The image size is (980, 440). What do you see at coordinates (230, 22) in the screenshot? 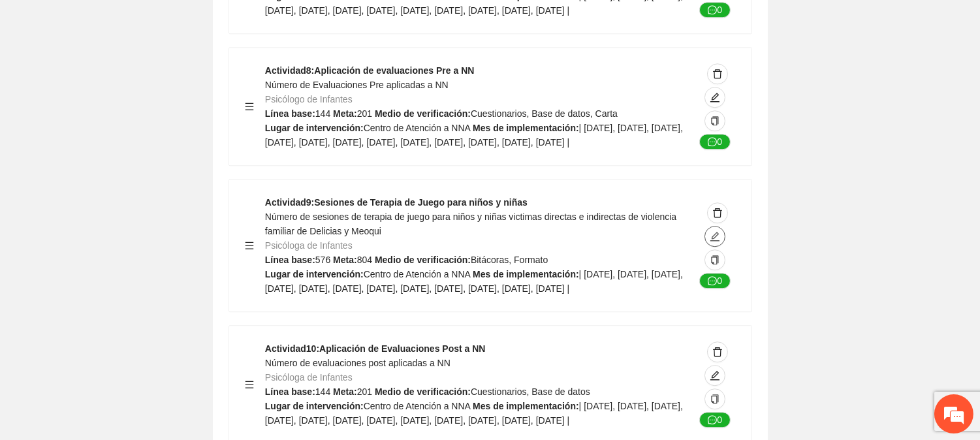
I see `div: Minimizar ventana de chat en vivo` at bounding box center [230, 22].